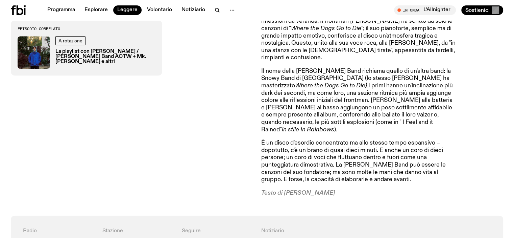  What do you see at coordinates (308, 130) in the screenshot?
I see `font: in stile In Rainbows` at bounding box center [308, 130].